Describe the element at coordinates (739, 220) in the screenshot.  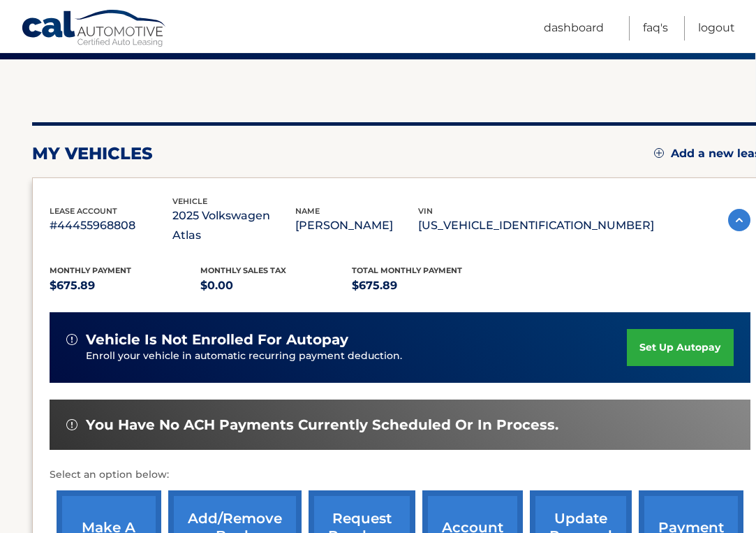
I see `img: accordion-active.svg` at that location.